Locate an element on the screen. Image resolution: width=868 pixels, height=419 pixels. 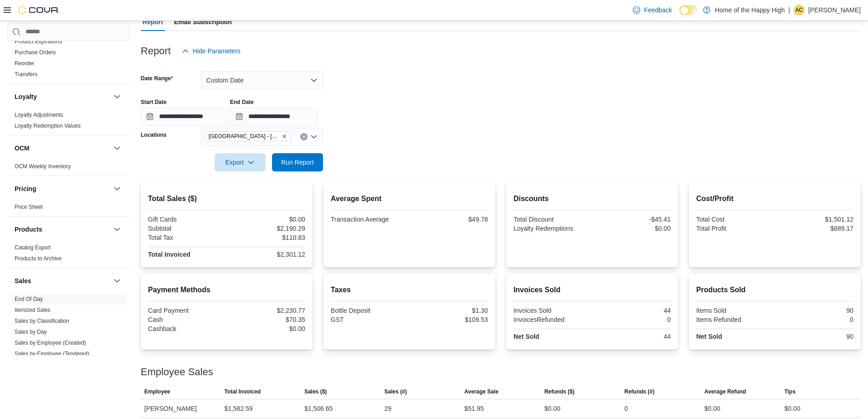
div: Gift Cards is located at coordinates (187, 219).